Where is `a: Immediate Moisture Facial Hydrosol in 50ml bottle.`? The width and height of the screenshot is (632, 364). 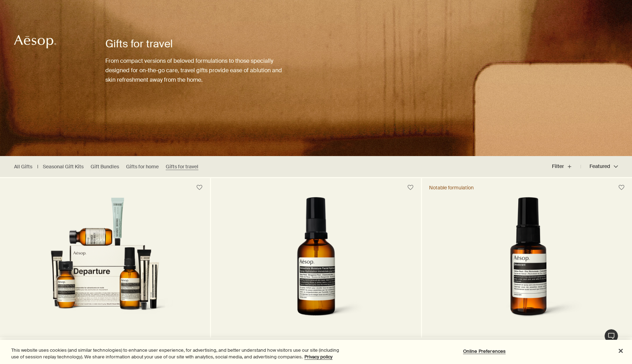 a: Immediate Moisture Facial Hydrosol in 50ml bottle. is located at coordinates (316, 267).